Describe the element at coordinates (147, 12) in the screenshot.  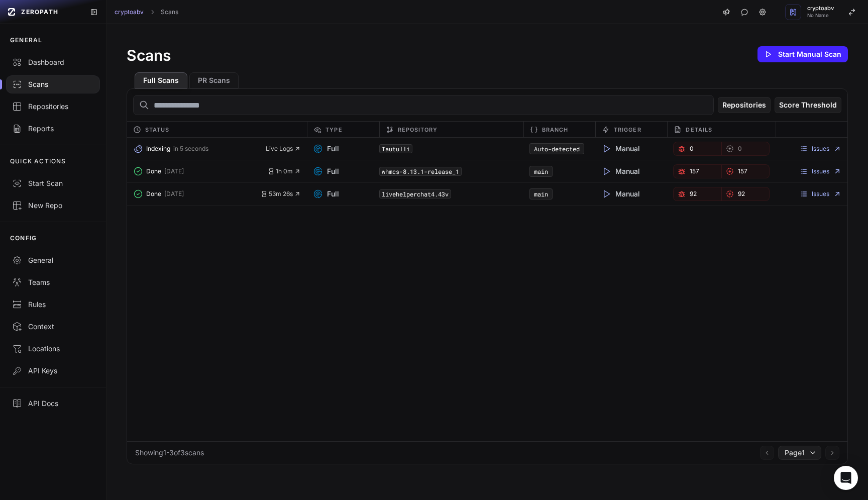
I see `nav: breadcrumb` at that location.